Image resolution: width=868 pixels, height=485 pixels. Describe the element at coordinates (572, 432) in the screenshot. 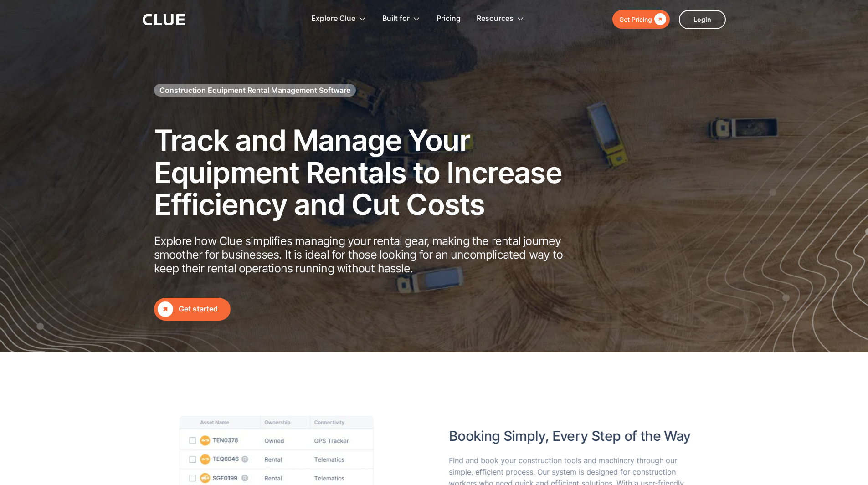

I see `h2: Booking Simply, Every Step of the Way` at that location.